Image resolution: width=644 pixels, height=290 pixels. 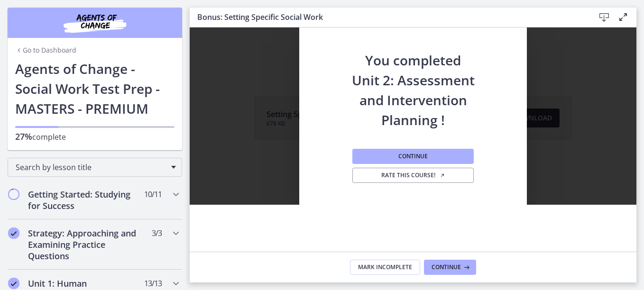 What do you see at coordinates (86, 200) in the screenshot?
I see `h2: Getting Started: Studying for Success` at bounding box center [86, 200].